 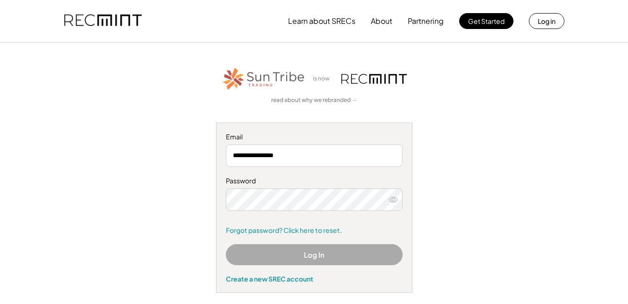 I want to click on a: read about why we rebranded →, so click(x=314, y=100).